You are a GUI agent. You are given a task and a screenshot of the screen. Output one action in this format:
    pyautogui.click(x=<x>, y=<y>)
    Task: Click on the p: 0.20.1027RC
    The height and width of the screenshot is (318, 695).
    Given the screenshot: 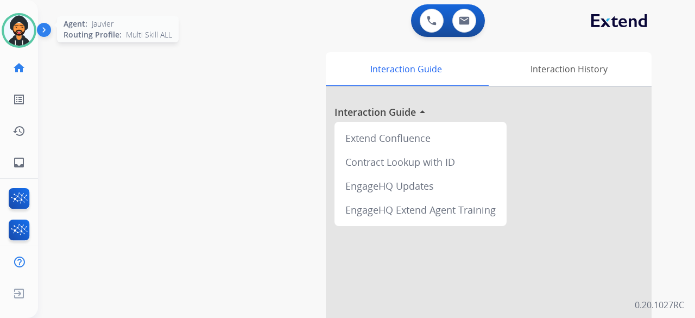 What is the action you would take?
    pyautogui.click(x=660, y=305)
    